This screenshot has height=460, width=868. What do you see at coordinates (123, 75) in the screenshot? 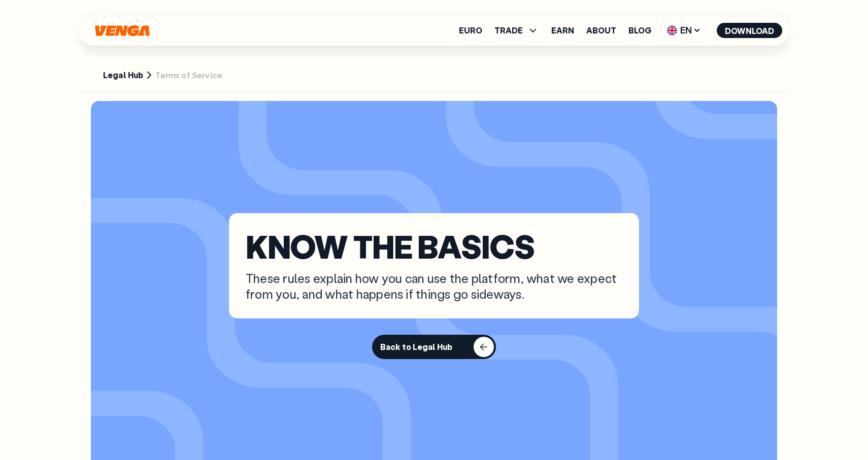
I see `a: Legal Hub` at bounding box center [123, 75].